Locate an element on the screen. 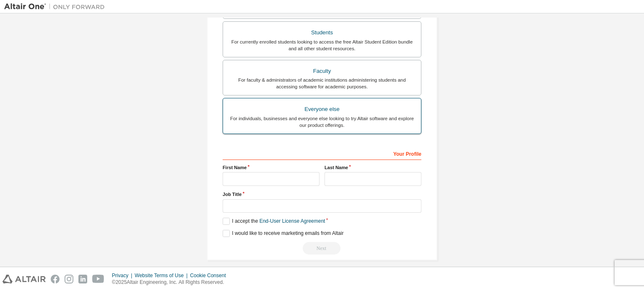 The image size is (644, 291). img: instagram.svg is located at coordinates (69, 279).